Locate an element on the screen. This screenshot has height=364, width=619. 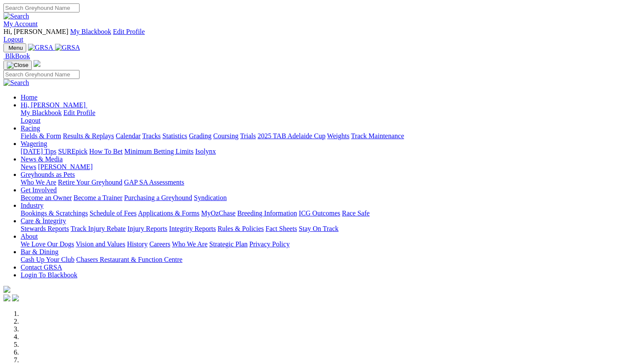
a: Race Safe is located at coordinates (356, 213).